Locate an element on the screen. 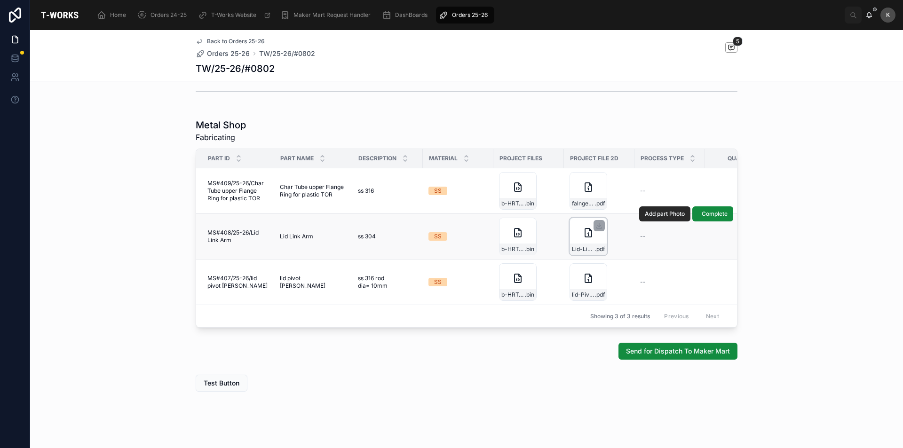 Image resolution: width=903 pixels, height=448 pixels. span: Project Files is located at coordinates (520, 158).